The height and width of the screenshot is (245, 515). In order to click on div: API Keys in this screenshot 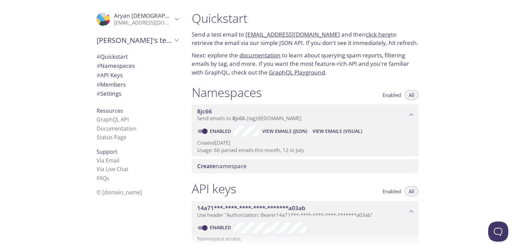, I will do `click(137, 75)`.